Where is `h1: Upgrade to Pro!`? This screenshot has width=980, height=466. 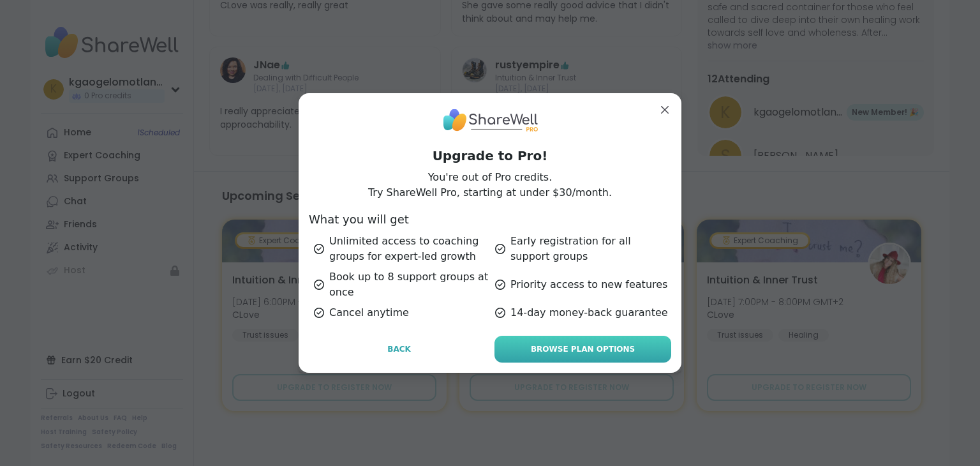 h1: Upgrade to Pro! is located at coordinates (490, 156).